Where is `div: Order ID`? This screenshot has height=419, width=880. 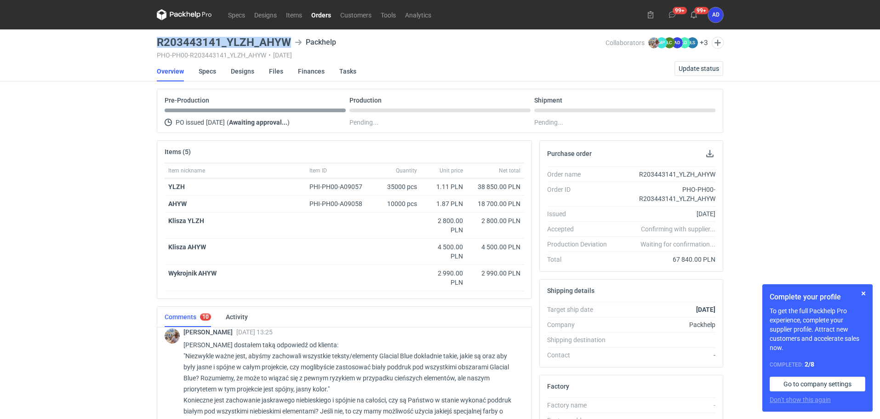 div: Order ID is located at coordinates (581, 194).